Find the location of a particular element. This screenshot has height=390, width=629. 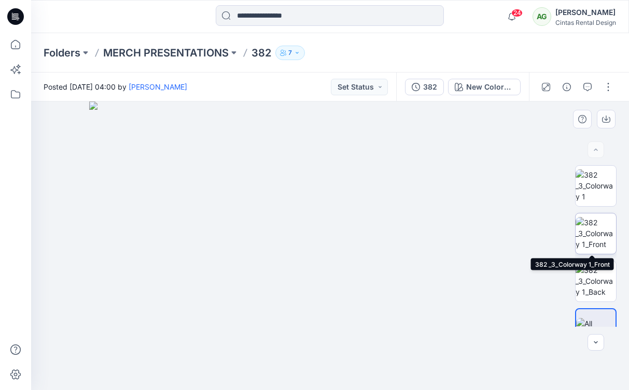

img: 382 _3_Colorway 1 is located at coordinates (596, 186).